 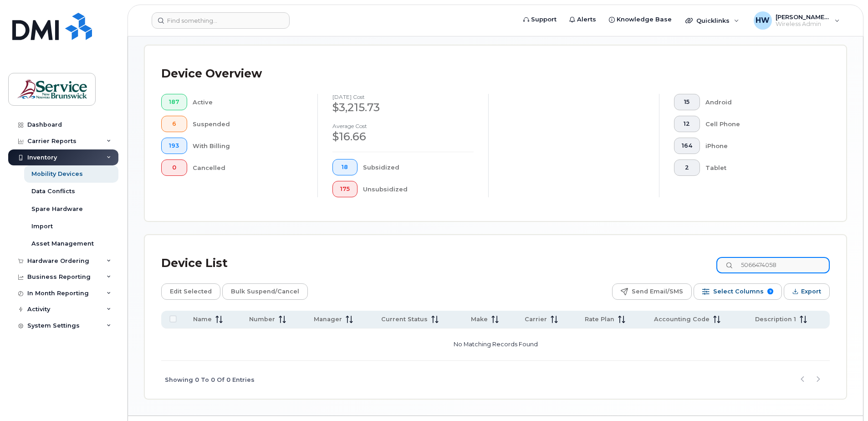 What do you see at coordinates (544, 19) in the screenshot?
I see `span: Support` at bounding box center [544, 19].